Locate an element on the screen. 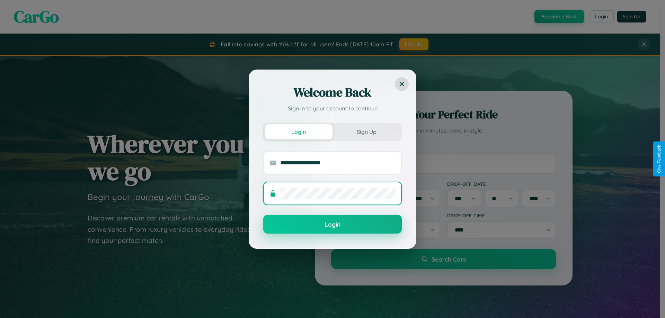 The width and height of the screenshot is (665, 318). p: Sign in to your account to continue is located at coordinates (332, 108).